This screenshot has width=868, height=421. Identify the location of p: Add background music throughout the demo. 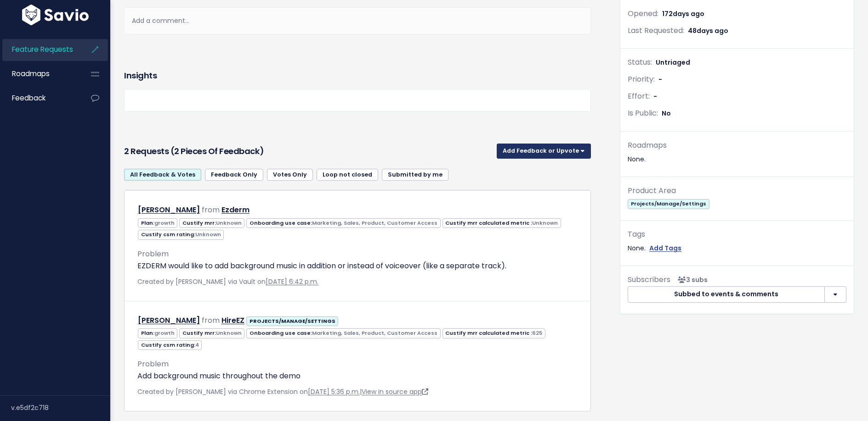
(357, 376).